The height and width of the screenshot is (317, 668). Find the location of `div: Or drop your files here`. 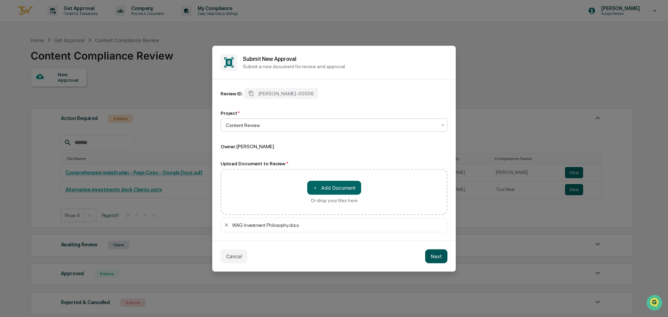

div: Or drop your files here is located at coordinates (334, 200).